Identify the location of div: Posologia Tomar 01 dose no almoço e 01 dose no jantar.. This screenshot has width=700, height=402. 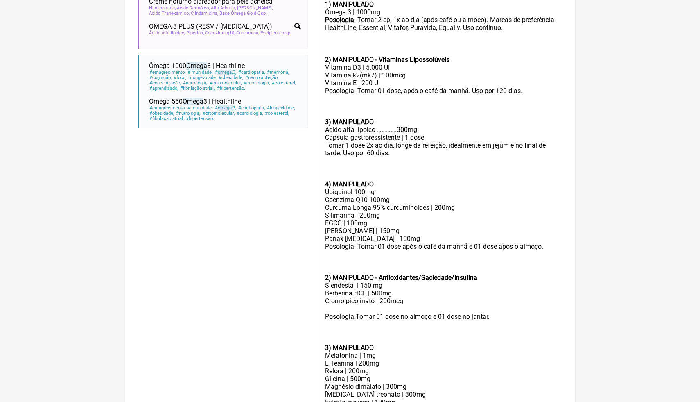
(442, 332).